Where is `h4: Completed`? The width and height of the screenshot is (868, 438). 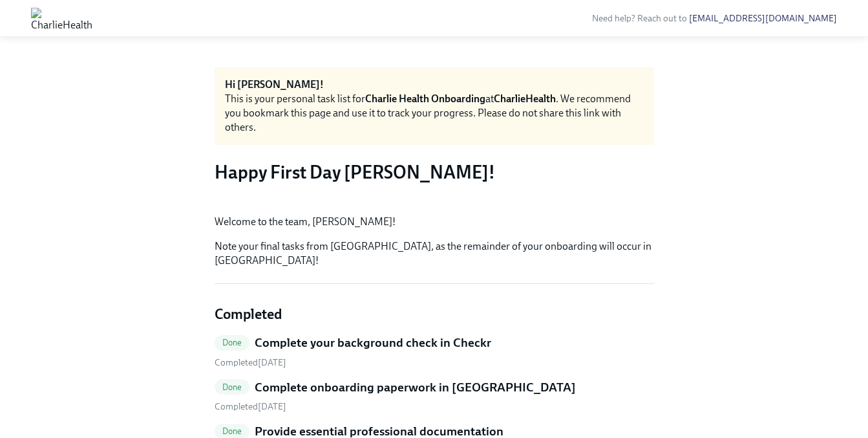
h4: Completed is located at coordinates (434, 315).